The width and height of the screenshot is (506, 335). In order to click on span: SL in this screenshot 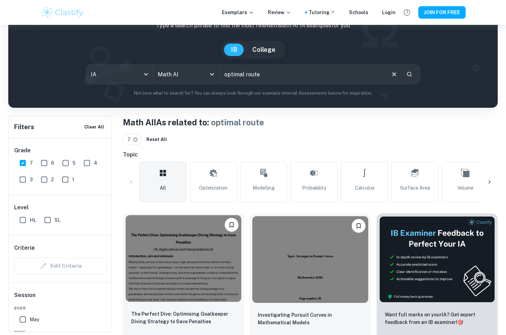, I will do `click(57, 220)`.